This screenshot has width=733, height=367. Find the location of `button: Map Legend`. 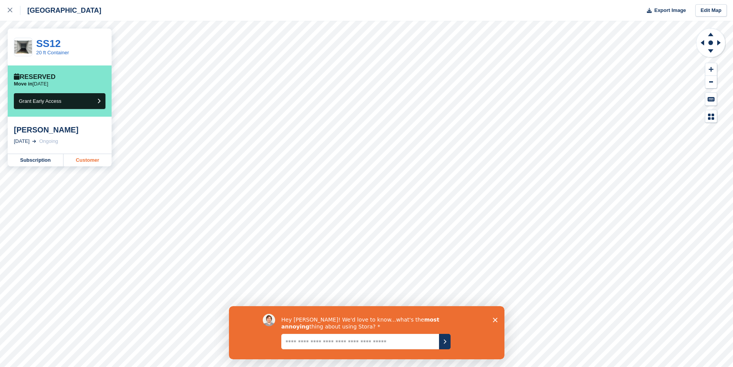

button: Map Legend is located at coordinates (711, 116).